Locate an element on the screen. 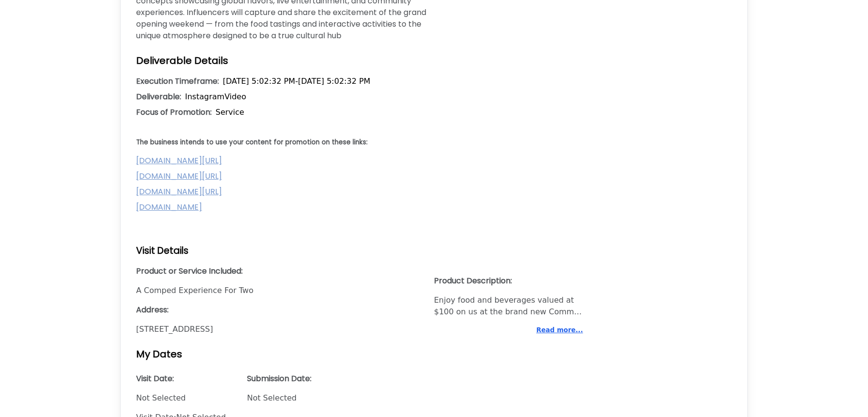 The height and width of the screenshot is (417, 868). h3: Submission Date: is located at coordinates (396, 379).